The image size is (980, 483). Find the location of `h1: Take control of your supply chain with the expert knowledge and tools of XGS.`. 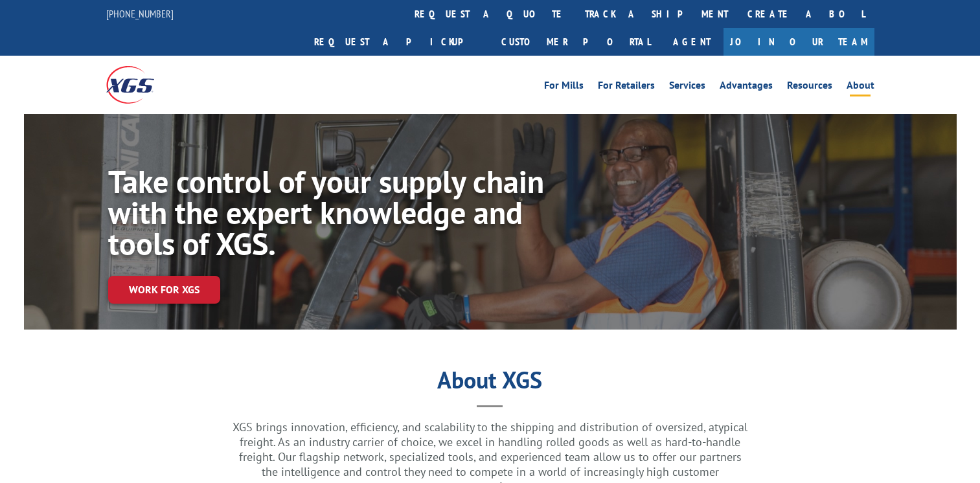

h1: Take control of your supply chain with the expert knowledge and tools of XGS. is located at coordinates (328, 215).